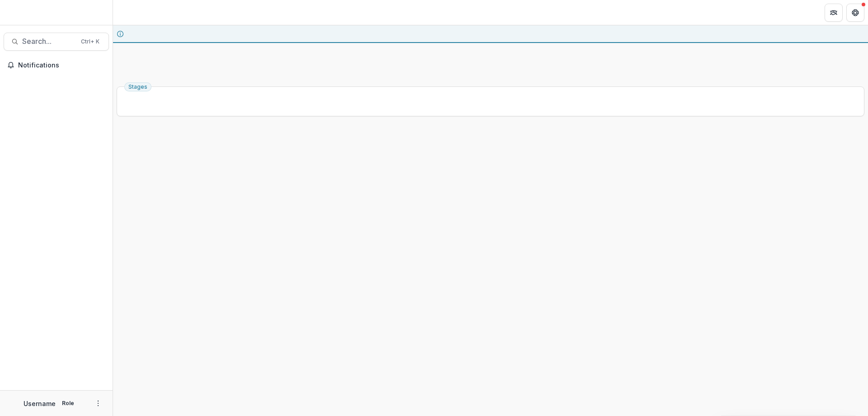 The image size is (868, 416). Describe the element at coordinates (834, 12) in the screenshot. I see `button: Partners` at that location.